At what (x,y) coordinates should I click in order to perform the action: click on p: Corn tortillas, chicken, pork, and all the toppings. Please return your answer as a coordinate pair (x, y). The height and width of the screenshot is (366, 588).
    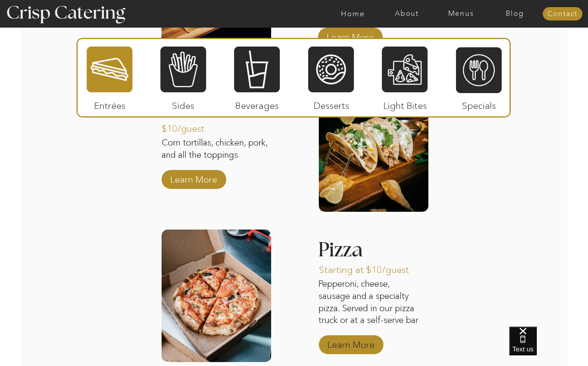
    Looking at the image, I should click on (216, 156).